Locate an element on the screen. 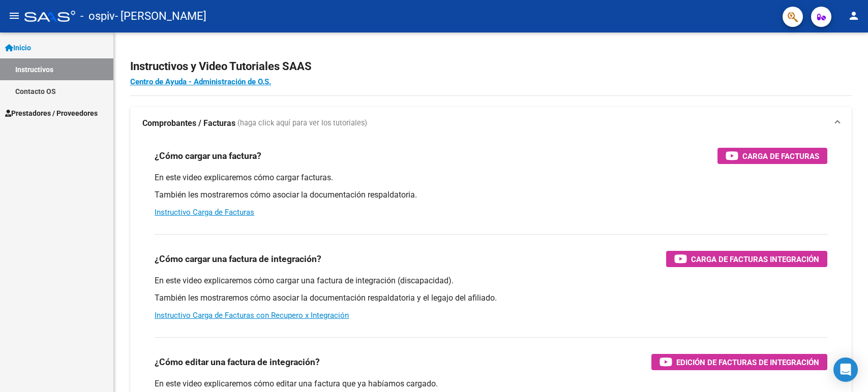 This screenshot has height=392, width=868. h3: ¿Cómo editar una factura de integración? is located at coordinates (237, 362).